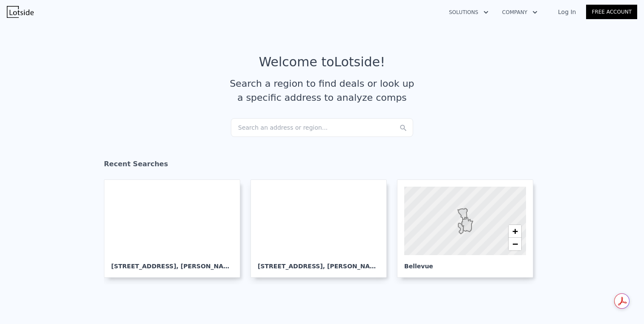 The width and height of the screenshot is (644, 324). What do you see at coordinates (20, 12) in the screenshot?
I see `img: Lotside` at bounding box center [20, 12].